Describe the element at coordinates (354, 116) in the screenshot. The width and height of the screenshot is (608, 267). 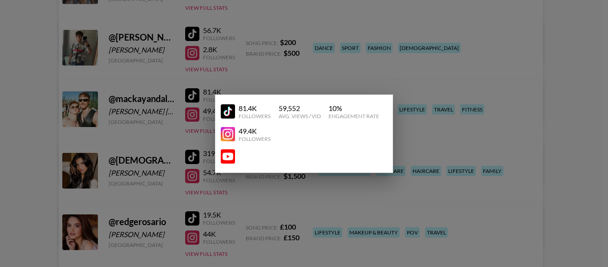
I see `div: Engagement Rate` at that location.